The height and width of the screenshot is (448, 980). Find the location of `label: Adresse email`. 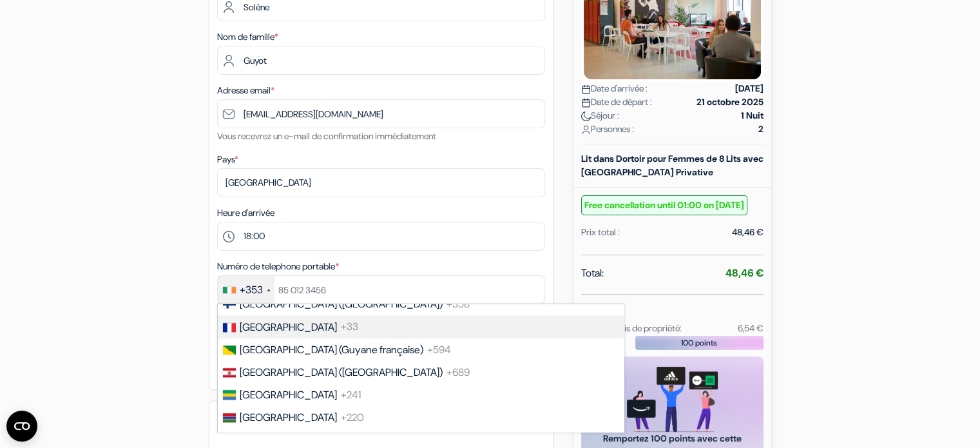

label: Adresse email is located at coordinates (246, 90).